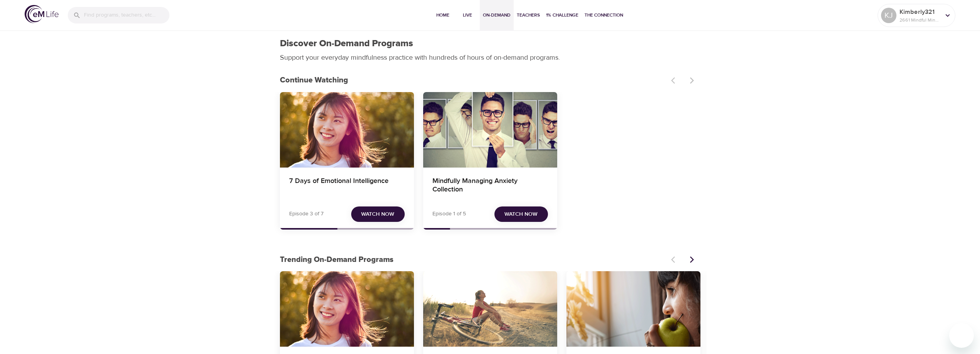 The height and width of the screenshot is (354, 980). Describe the element at coordinates (497, 15) in the screenshot. I see `span: On-Demand` at that location.